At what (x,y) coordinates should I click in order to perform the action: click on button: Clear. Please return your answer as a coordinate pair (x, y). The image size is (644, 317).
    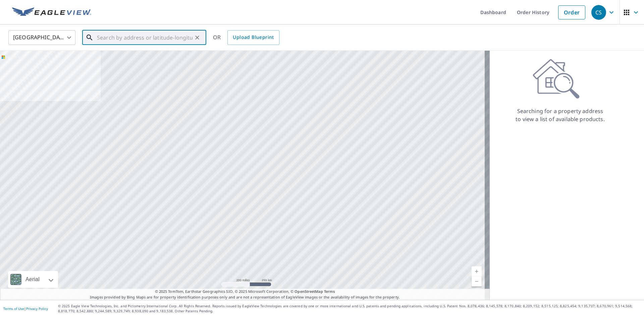
    Looking at the image, I should click on (197, 37).